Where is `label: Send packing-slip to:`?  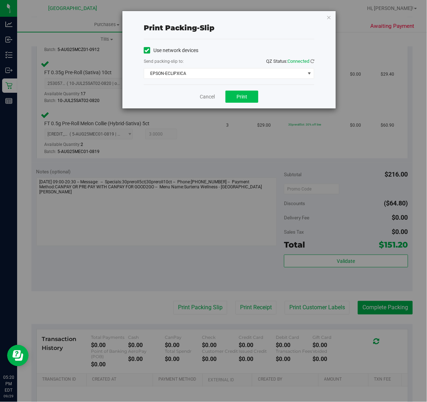
label: Send packing-slip to: is located at coordinates (164, 61).